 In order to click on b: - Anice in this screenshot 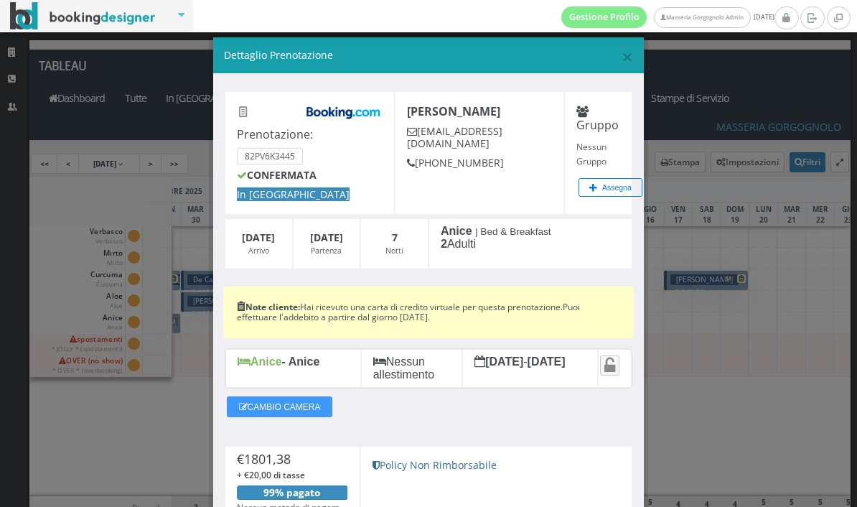, I will do `click(301, 361)`.